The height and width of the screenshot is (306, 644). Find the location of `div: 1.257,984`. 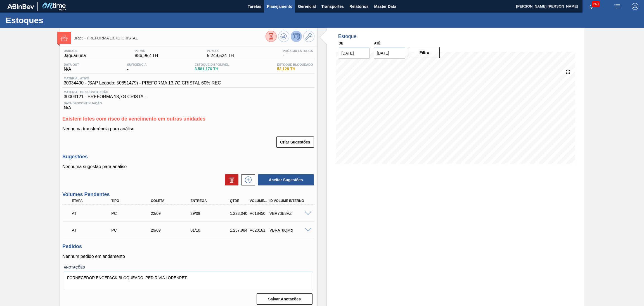

div: 1.257,984 is located at coordinates (239, 230).